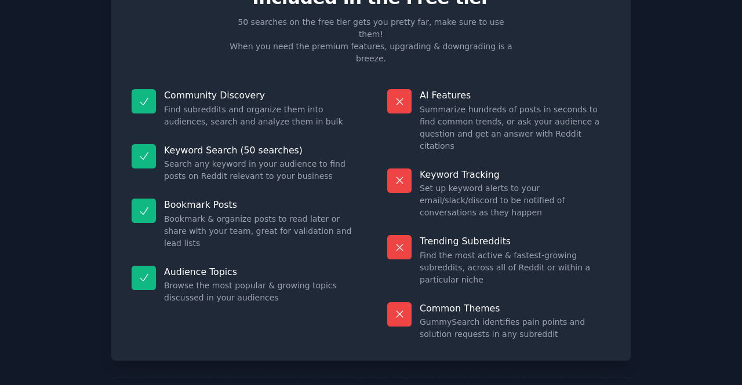  I want to click on p: Community Discovery, so click(259, 95).